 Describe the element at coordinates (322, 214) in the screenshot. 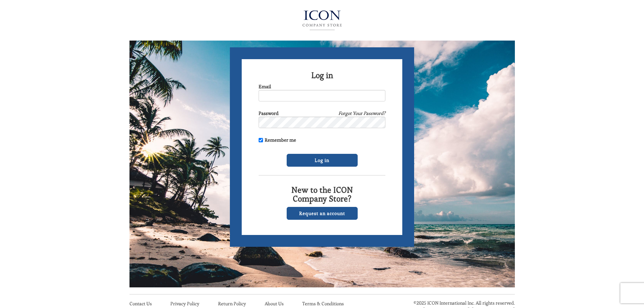

I see `a: Request an account` at that location.